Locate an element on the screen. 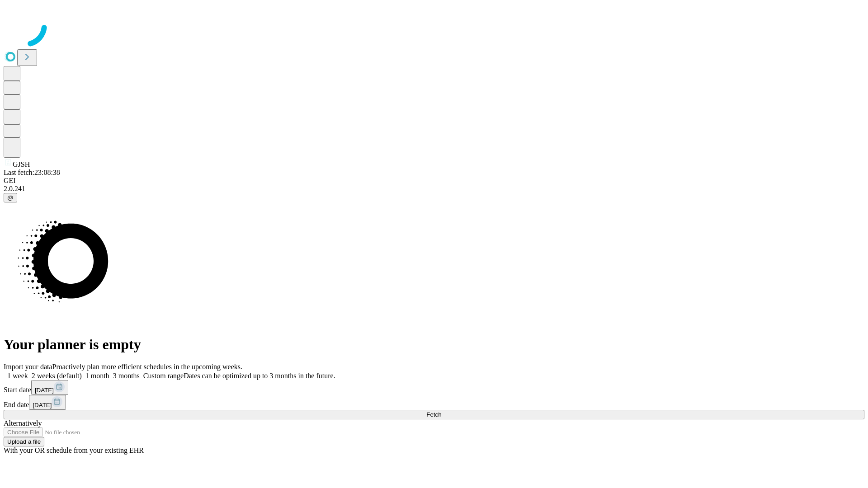 This screenshot has width=868, height=488. div: End date is located at coordinates (434, 402).